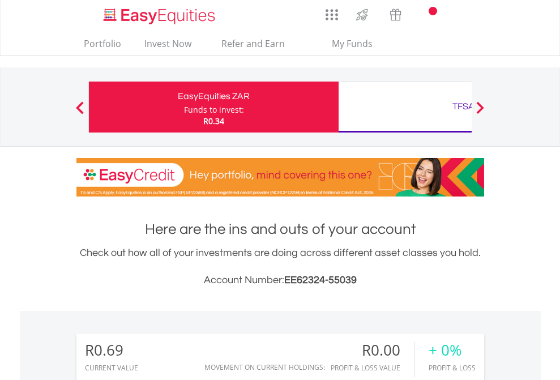 Image resolution: width=560 pixels, height=380 pixels. I want to click on img: thrive-v2.svg, so click(362, 15).